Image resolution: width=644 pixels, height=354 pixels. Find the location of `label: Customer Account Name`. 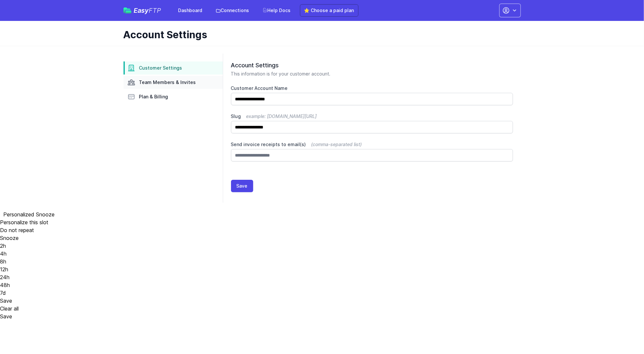

label: Customer Account Name is located at coordinates (372, 88).